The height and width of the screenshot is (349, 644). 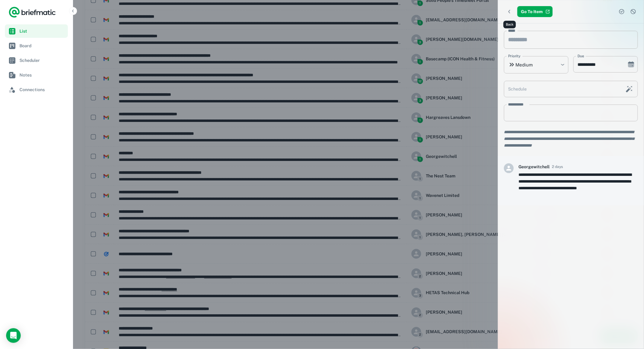 I want to click on a: Notes, so click(x=36, y=75).